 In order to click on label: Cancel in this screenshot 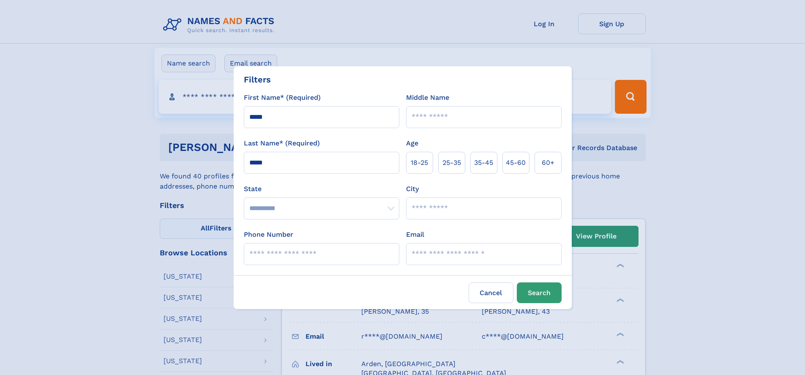, I will do `click(491, 293)`.